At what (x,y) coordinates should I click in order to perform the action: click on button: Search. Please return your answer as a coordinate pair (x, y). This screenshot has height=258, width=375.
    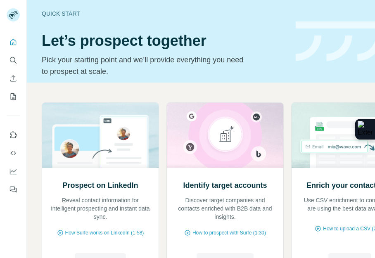
    Looking at the image, I should click on (13, 60).